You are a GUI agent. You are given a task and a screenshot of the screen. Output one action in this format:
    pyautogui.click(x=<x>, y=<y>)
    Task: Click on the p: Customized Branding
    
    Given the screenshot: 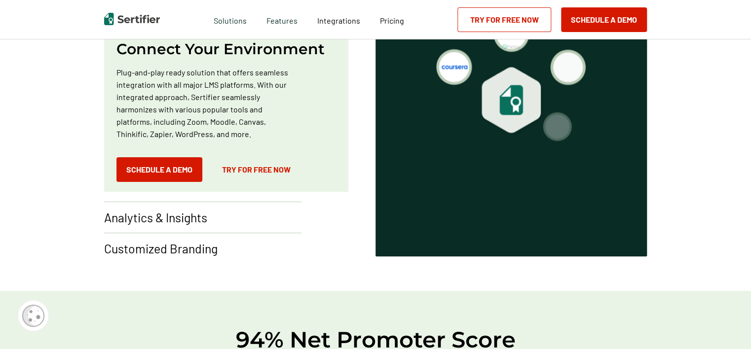 What is the action you would take?
    pyautogui.click(x=161, y=249)
    